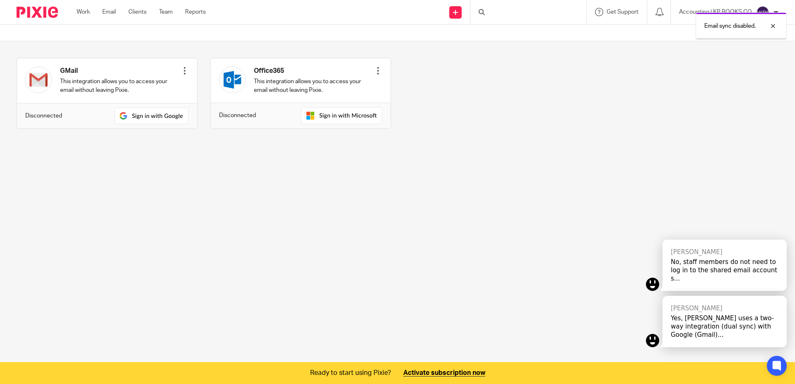 The image size is (795, 384). Describe the element at coordinates (120, 71) in the screenshot. I see `h4: GMail` at that location.